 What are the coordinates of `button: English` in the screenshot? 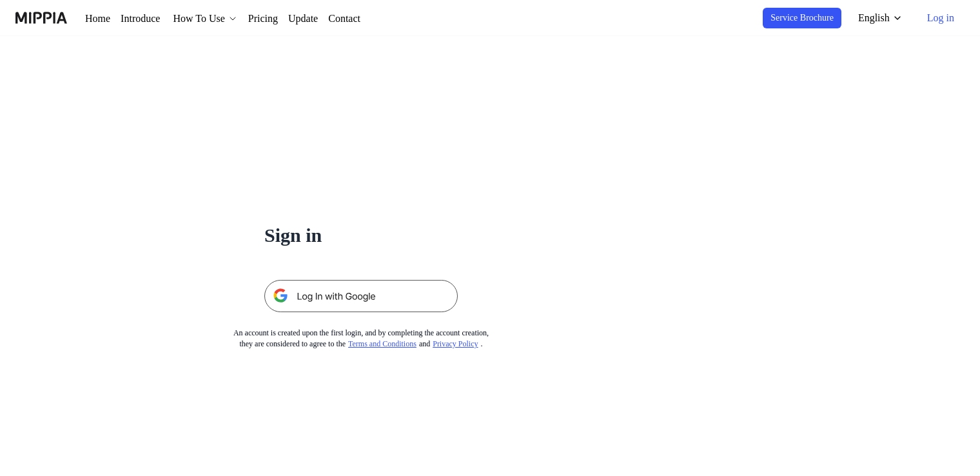 It's located at (876, 18).